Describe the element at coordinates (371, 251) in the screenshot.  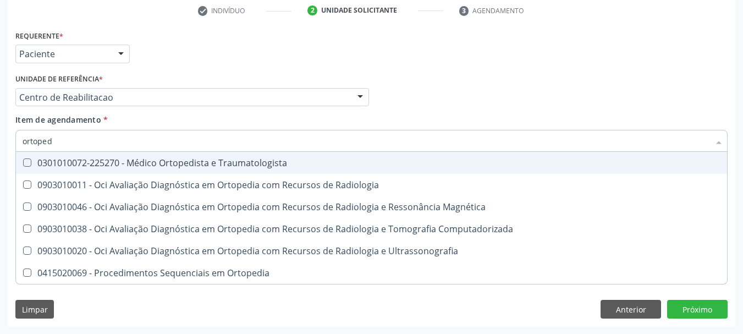
I see `div: 0903010020 - Oci Avaliação Diagnóstica em Ortopedia com Recursos de Radiologia e Ultrassonografia` at that location.